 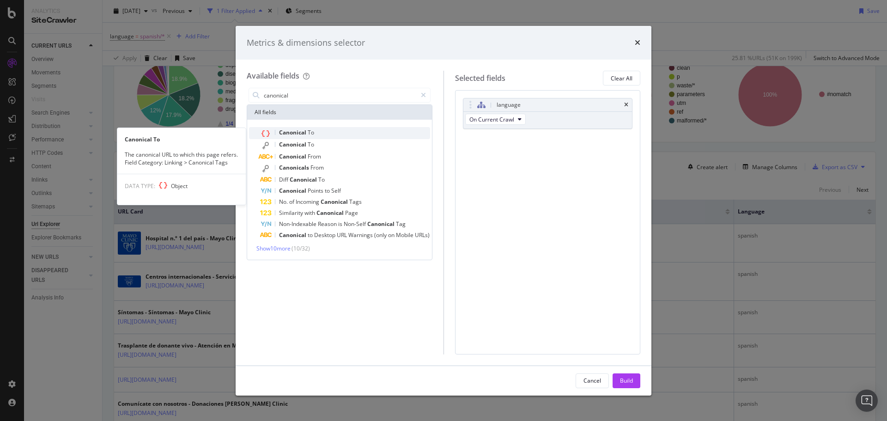 I want to click on span: Reason, so click(x=328, y=224).